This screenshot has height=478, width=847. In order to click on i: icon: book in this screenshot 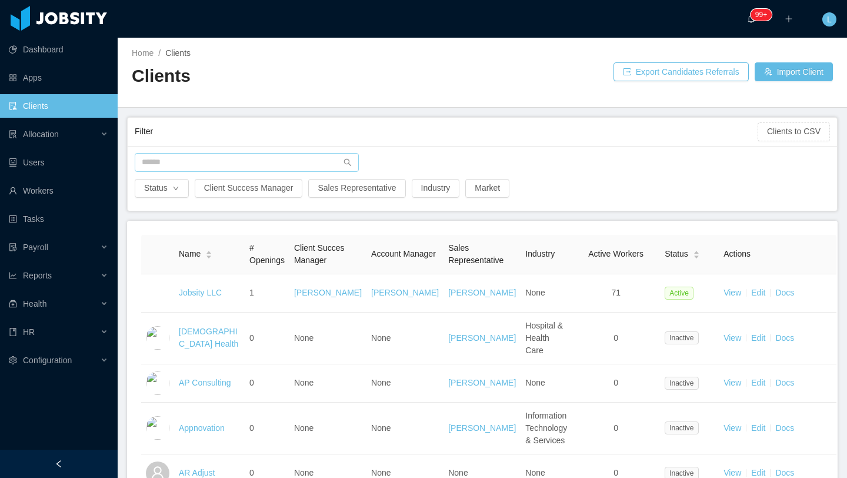, I will do `click(13, 332)`.